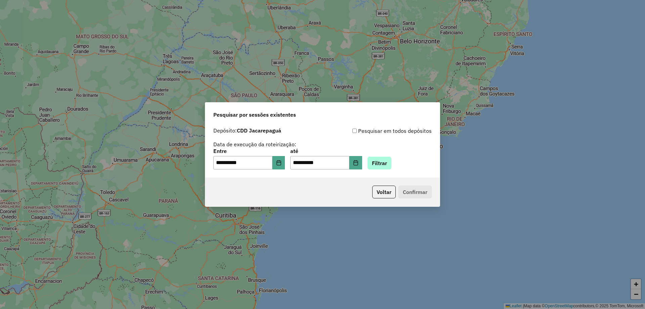  Describe the element at coordinates (384, 192) in the screenshot. I see `button: Voltar` at that location.